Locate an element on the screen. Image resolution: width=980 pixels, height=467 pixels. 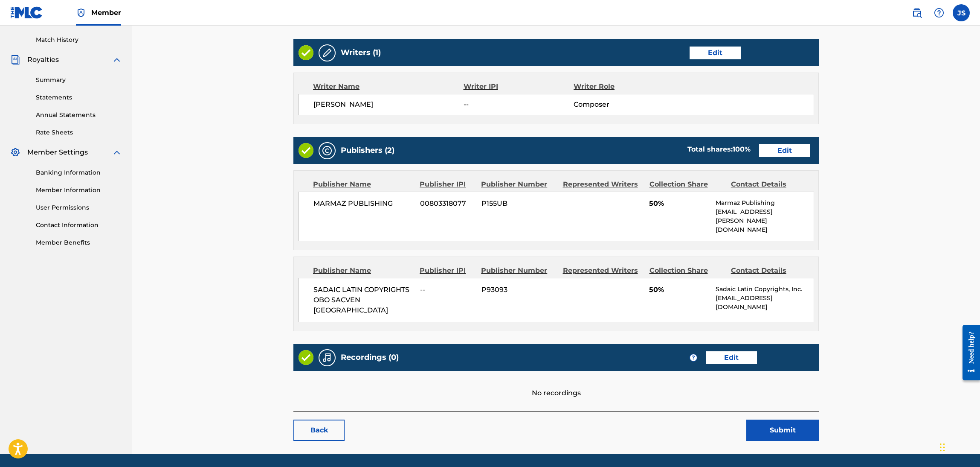
div: Writer Role is located at coordinates (624, 86).